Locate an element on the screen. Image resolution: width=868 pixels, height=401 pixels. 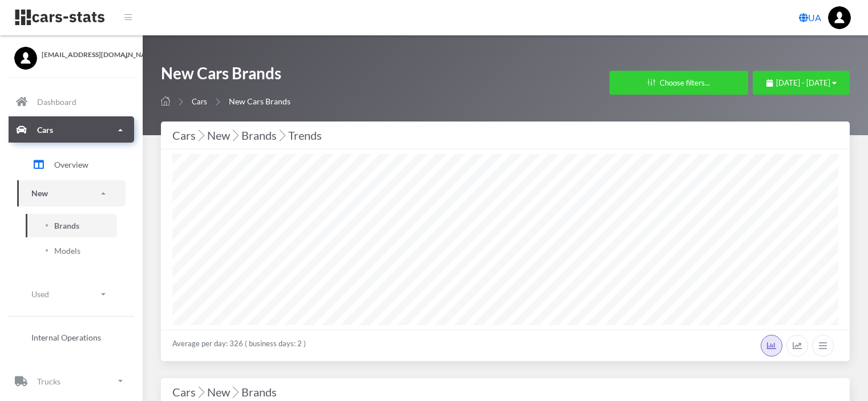
p: Used is located at coordinates (40, 294).